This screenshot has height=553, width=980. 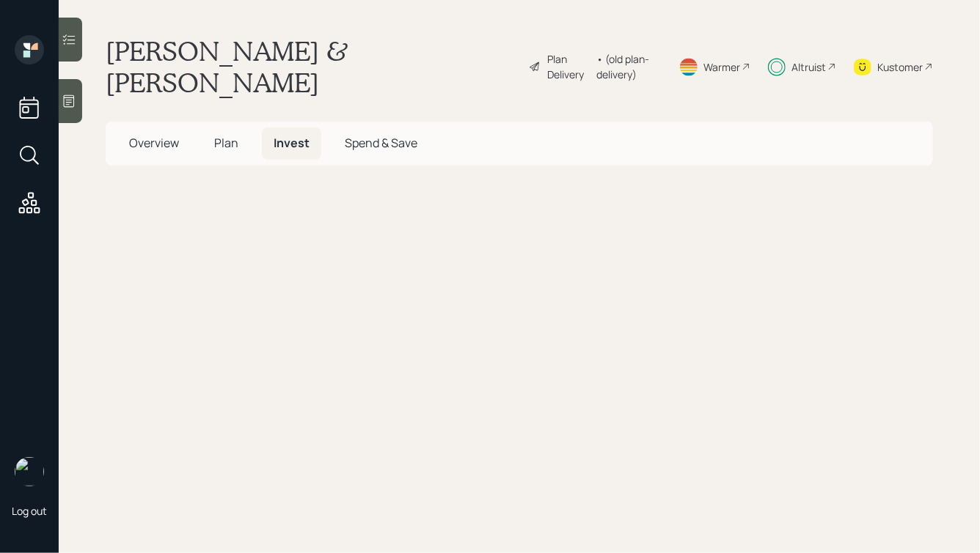 What do you see at coordinates (629, 67) in the screenshot?
I see `div: • (old plan-delivery)` at bounding box center [629, 67].